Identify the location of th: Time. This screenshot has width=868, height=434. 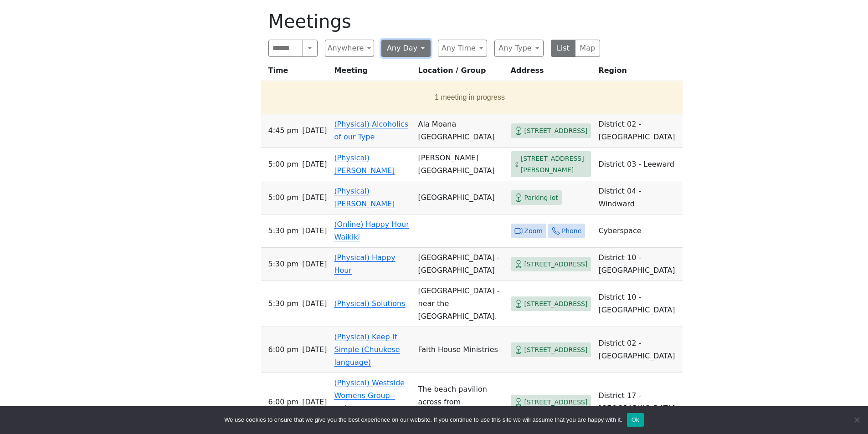
(296, 72).